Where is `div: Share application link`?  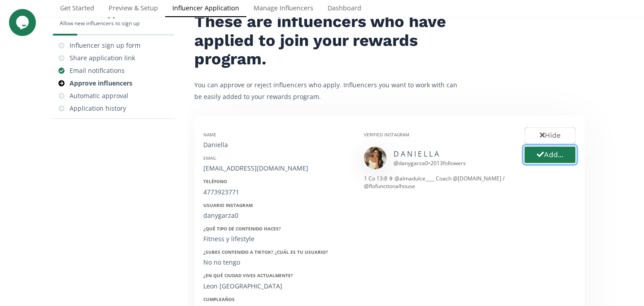
div: Share application link is located at coordinates (102, 58).